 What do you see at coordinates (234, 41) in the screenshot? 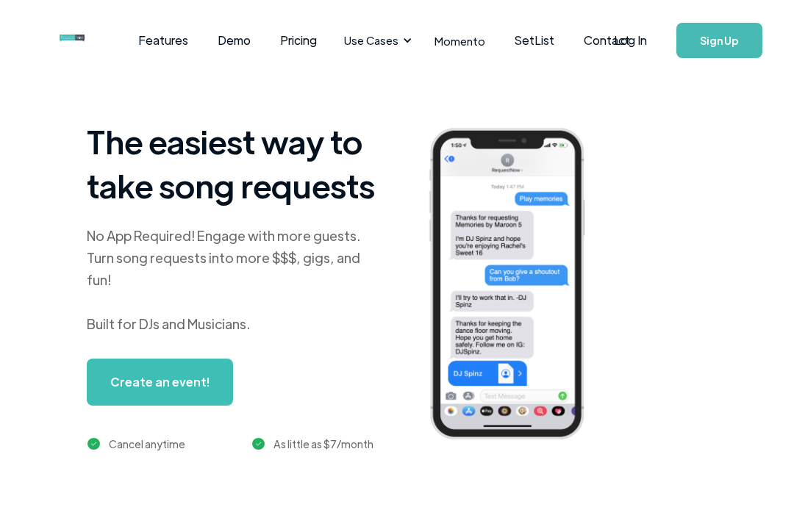
I see `a: Demo` at bounding box center [234, 41].